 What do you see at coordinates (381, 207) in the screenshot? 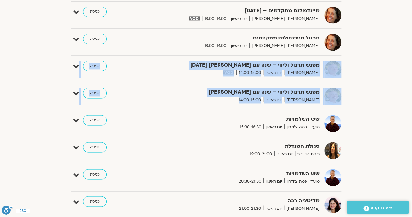
I see `span: יצירת קשר` at bounding box center [381, 207].